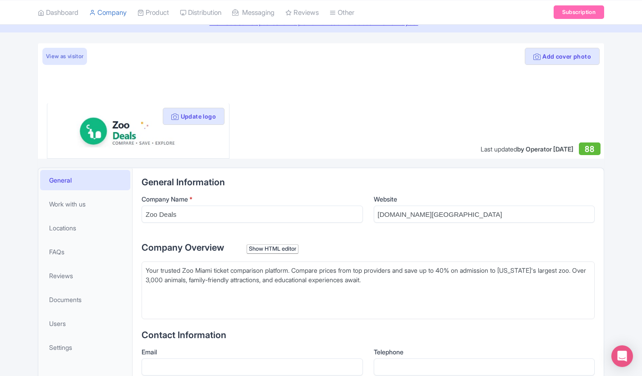 Image resolution: width=642 pixels, height=376 pixels. Describe the element at coordinates (67, 204) in the screenshot. I see `span: Work with us` at that location.